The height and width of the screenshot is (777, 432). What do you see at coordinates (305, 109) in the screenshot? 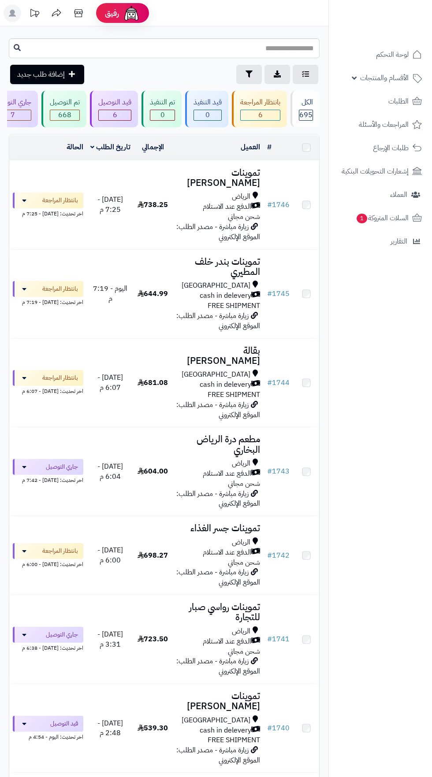
I see `a: الكل695` at bounding box center [305, 109].